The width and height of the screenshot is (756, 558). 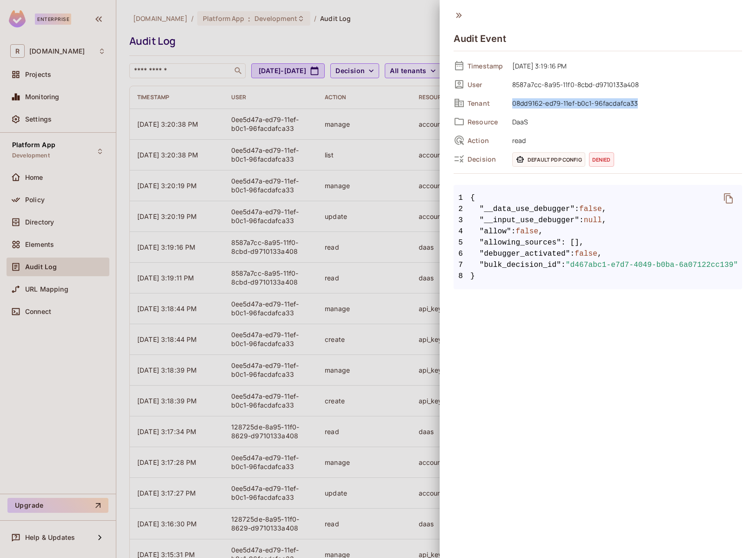 I want to click on span: denied, so click(x=602, y=159).